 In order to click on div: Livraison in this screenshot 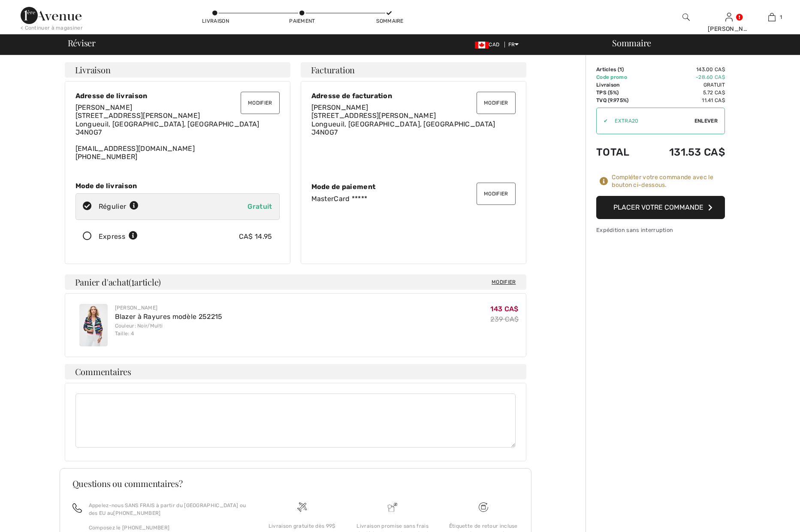, I will do `click(214, 21)`.